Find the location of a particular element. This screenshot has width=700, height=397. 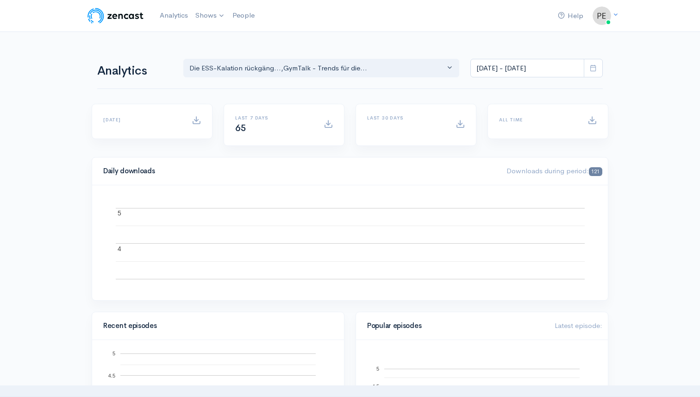

a: Help is located at coordinates (570, 16).